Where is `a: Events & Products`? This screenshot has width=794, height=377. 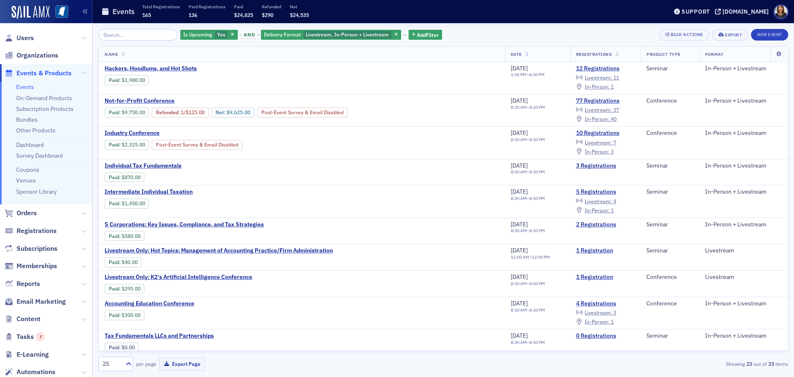
a: Events & Products is located at coordinates (38, 73).